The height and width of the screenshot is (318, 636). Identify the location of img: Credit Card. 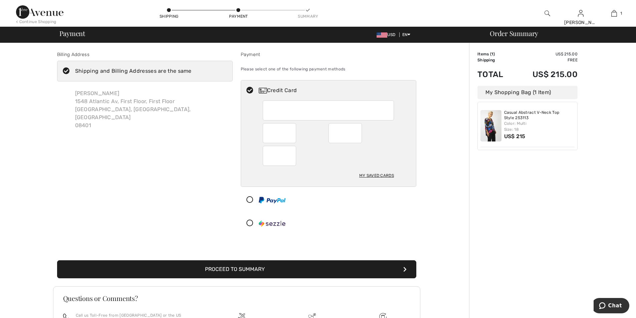
(263, 90).